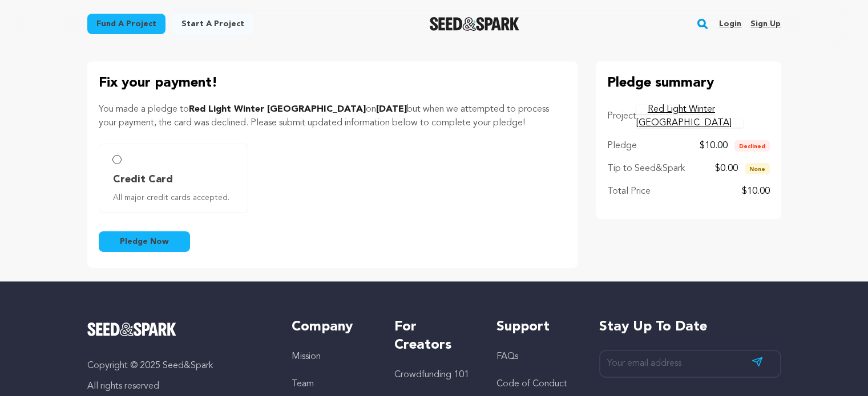 The width and height of the screenshot is (868, 396). I want to click on img: Seed&Spark Logo, so click(132, 329).